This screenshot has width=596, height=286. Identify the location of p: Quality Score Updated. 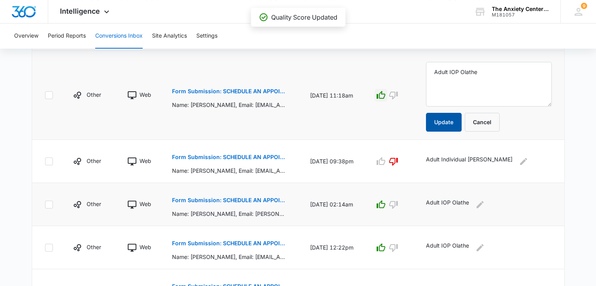
(304, 17).